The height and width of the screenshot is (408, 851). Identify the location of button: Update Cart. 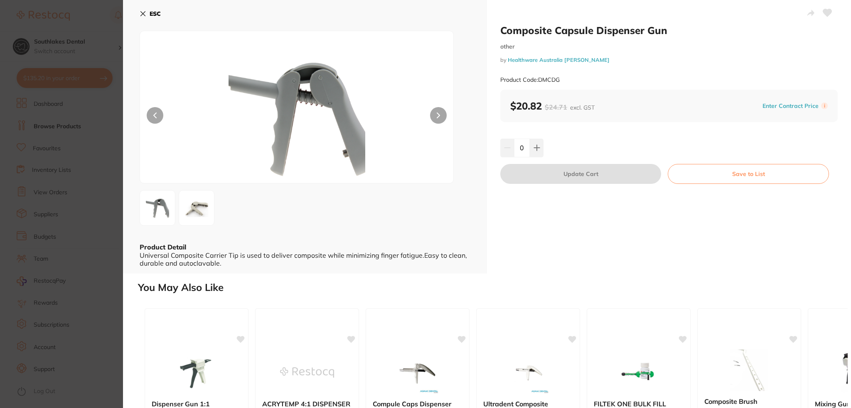
(580, 174).